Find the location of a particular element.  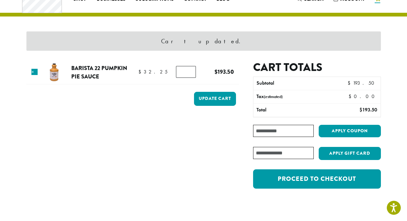

button: Apply Gift Card is located at coordinates (350, 153).